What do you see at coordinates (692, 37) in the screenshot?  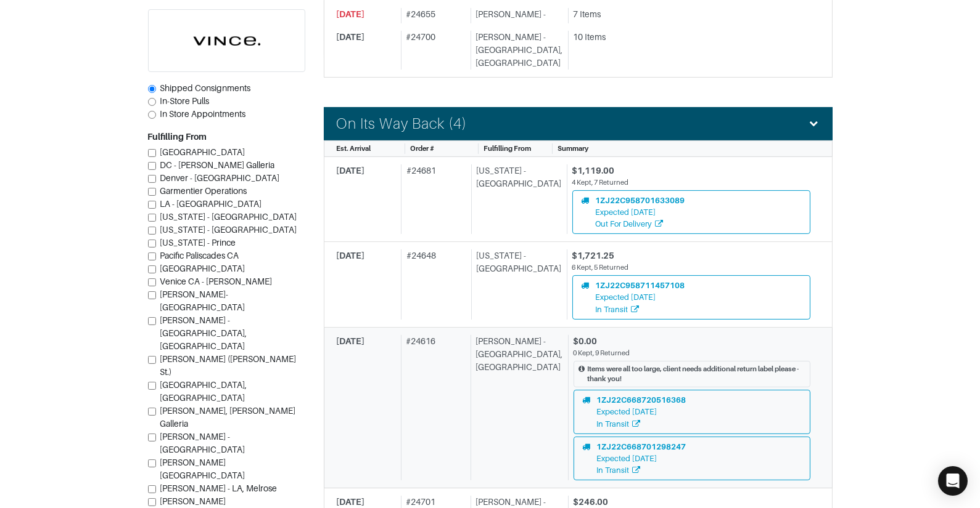 I see `div: 10 Items` at bounding box center [692, 37].